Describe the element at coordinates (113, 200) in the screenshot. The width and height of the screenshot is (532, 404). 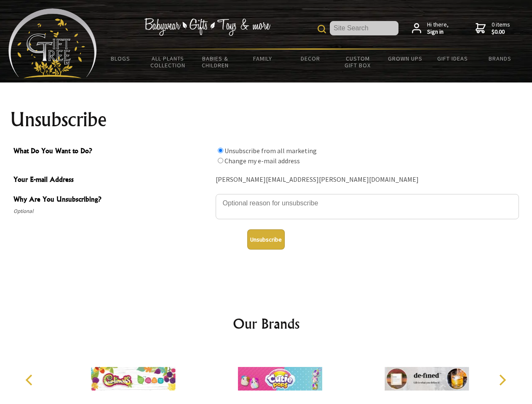
I see `span: Why Are You Unsubscribing?` at that location.